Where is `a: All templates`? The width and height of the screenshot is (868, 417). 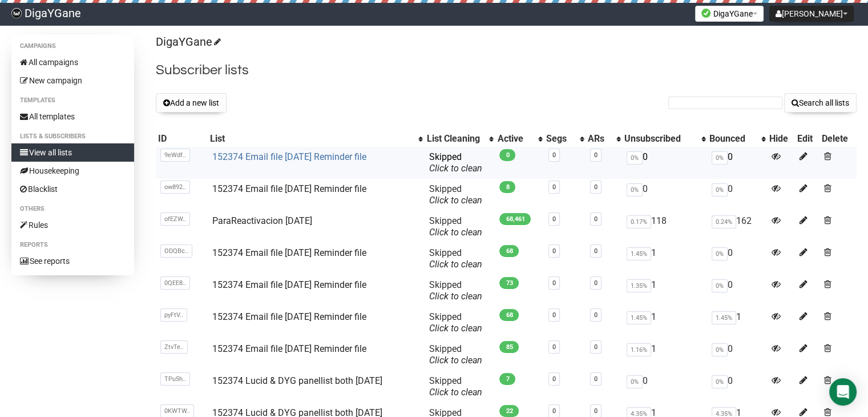
a: All templates is located at coordinates (72, 117).